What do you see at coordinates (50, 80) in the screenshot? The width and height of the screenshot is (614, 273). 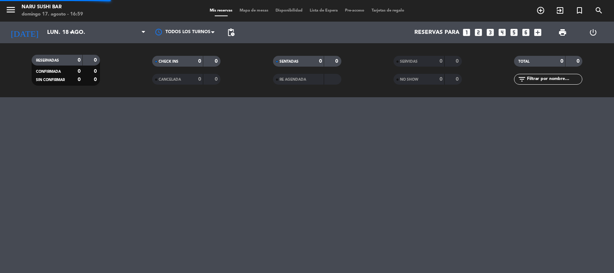 I see `span: SIN CONFIRMAR` at bounding box center [50, 80].